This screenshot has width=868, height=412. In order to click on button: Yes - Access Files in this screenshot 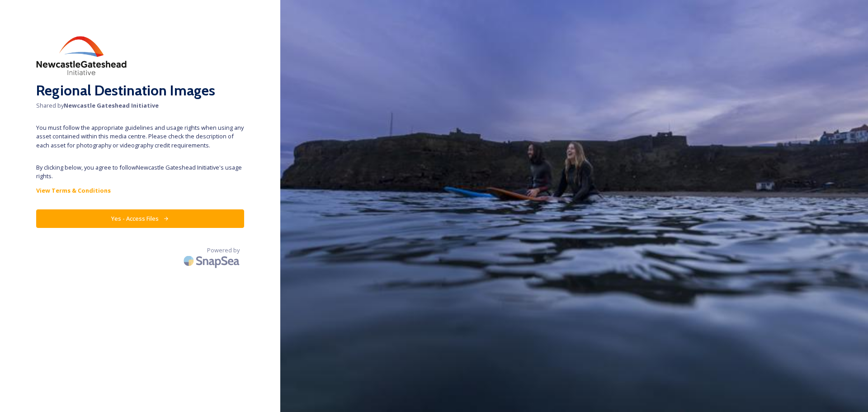, I will do `click(140, 218)`.